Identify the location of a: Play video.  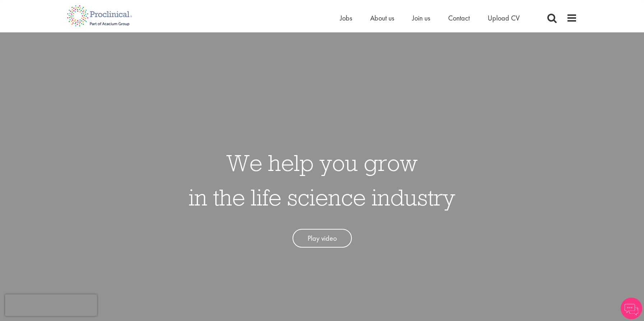
(322, 238).